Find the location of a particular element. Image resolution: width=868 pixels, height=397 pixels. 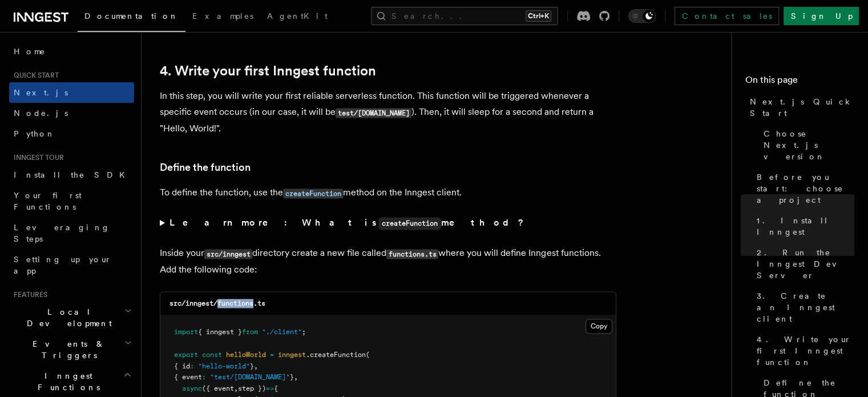

span: Documentation is located at coordinates (131, 16).